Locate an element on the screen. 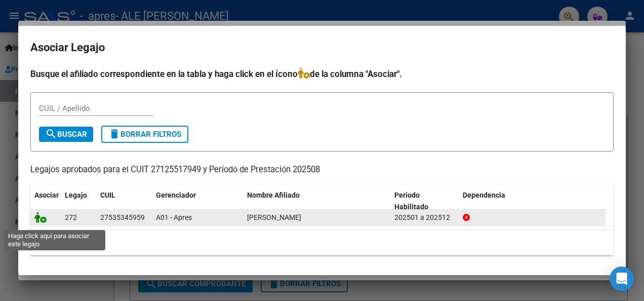  datatable-header-cell: Gerenciador is located at coordinates (197, 201).